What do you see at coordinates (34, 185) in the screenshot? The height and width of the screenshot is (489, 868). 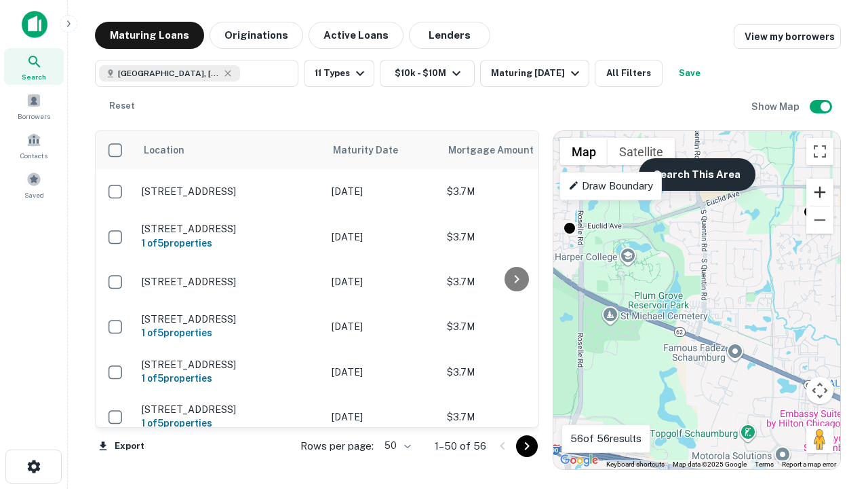 I see `div: Saved` at bounding box center [34, 185].